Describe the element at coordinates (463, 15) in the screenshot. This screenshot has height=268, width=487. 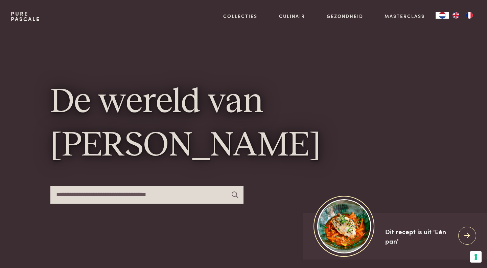
I see `ul: Language list` at that location.